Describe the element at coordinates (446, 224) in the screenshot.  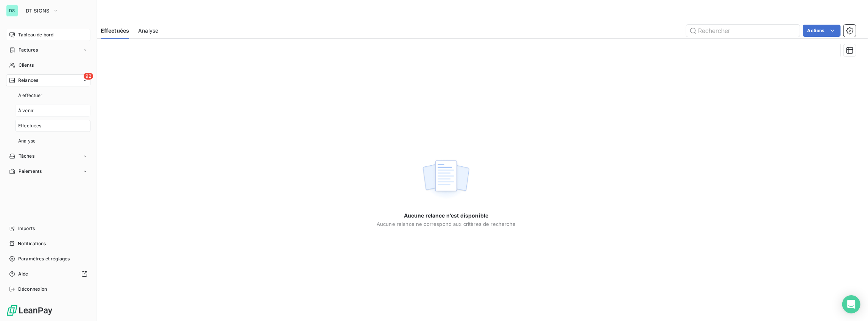
I see `span: Aucune relance ne correspond aux critères de recherche` at that location.